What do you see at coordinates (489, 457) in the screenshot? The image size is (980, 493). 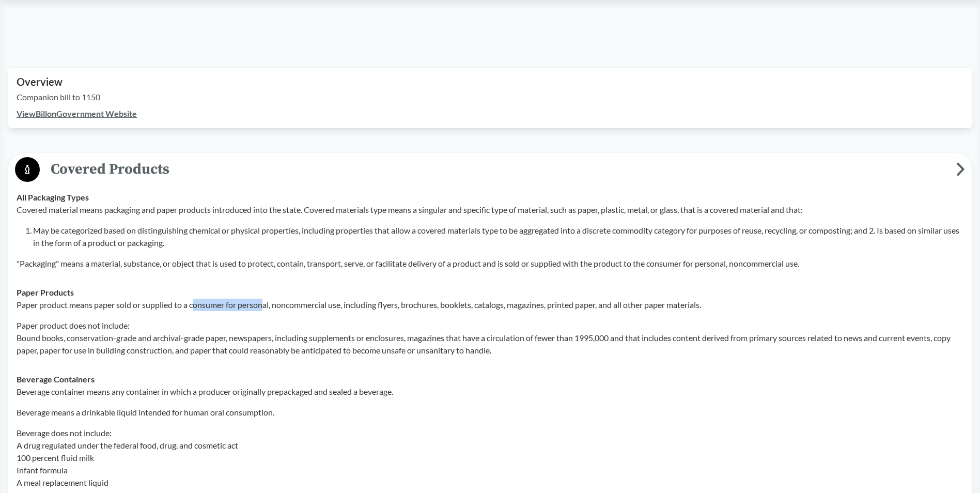 I see `p: Beverage does not include: A drug regulated under the federal food, drug, and cosmetic act 100 pe...` at bounding box center [489, 457].